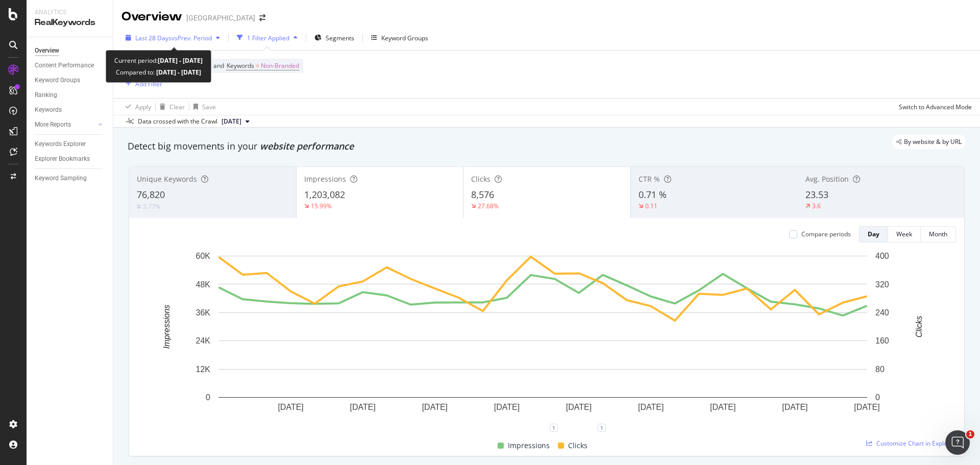  I want to click on div: Day, so click(873, 234).